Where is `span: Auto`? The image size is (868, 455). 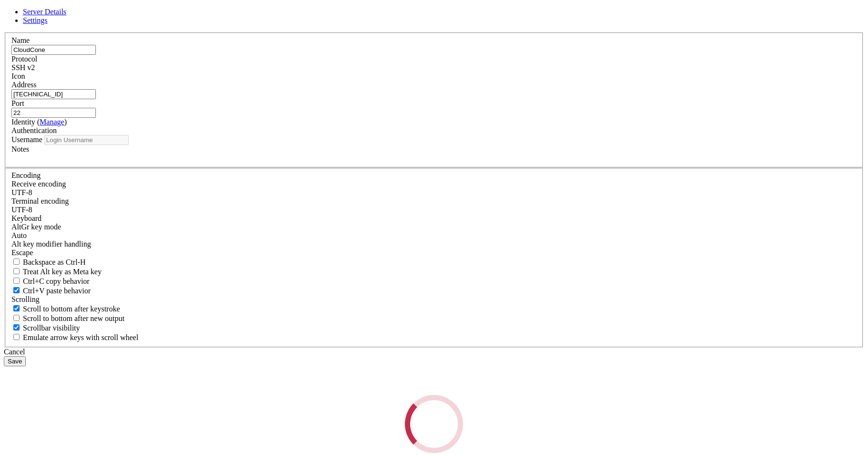
span: Auto is located at coordinates (19, 235).